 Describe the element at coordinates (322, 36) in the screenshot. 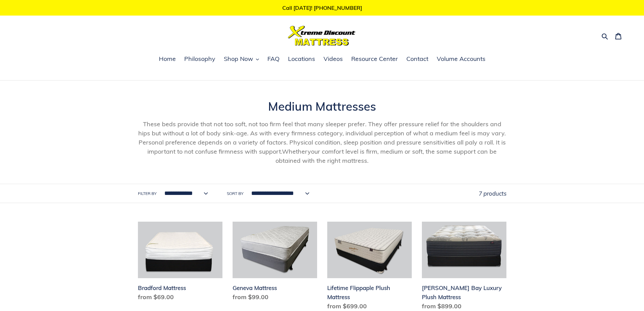

I see `img: Xtreme Discount Mattress` at that location.